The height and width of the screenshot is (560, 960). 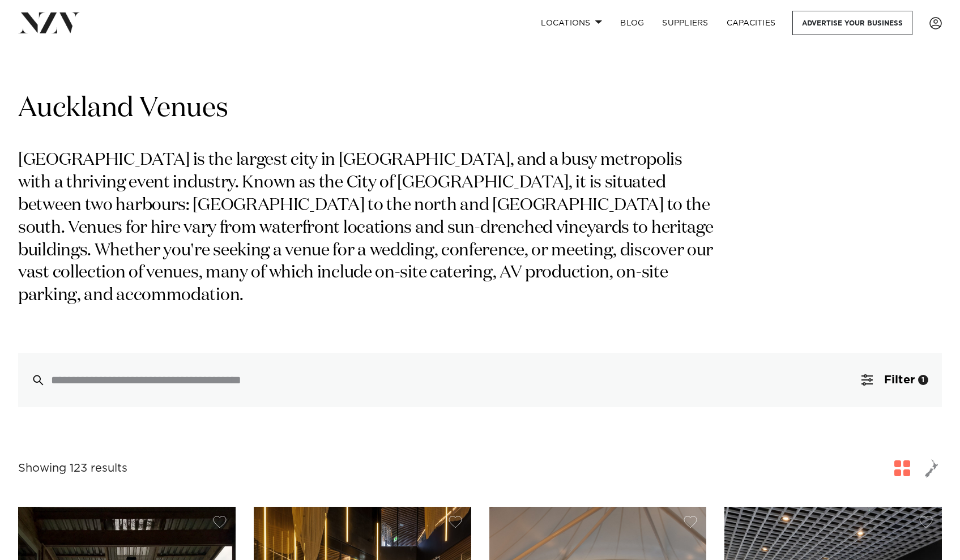 I want to click on button: Filter1, so click(x=895, y=380).